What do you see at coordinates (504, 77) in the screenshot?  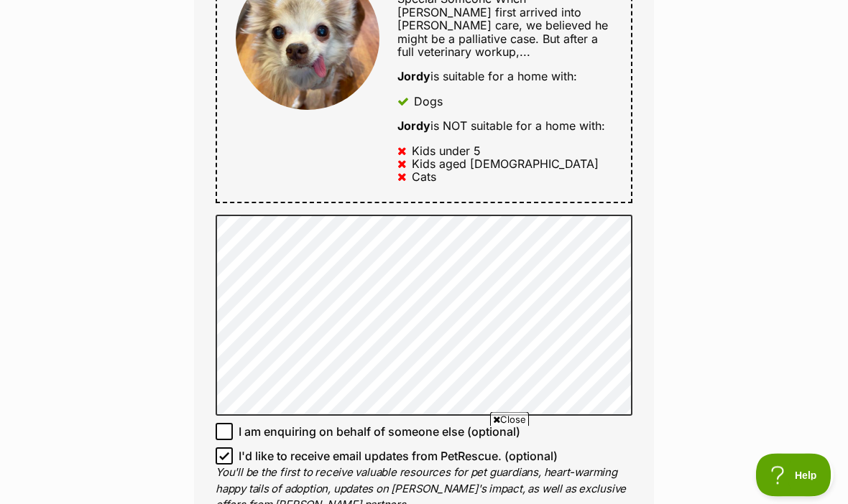 I see `div: is suitable for a home with:` at bounding box center [504, 77].